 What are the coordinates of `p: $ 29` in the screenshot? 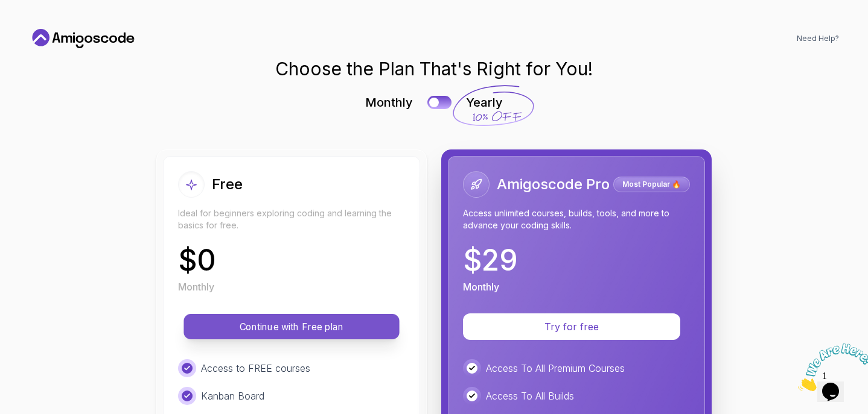 It's located at (490, 260).